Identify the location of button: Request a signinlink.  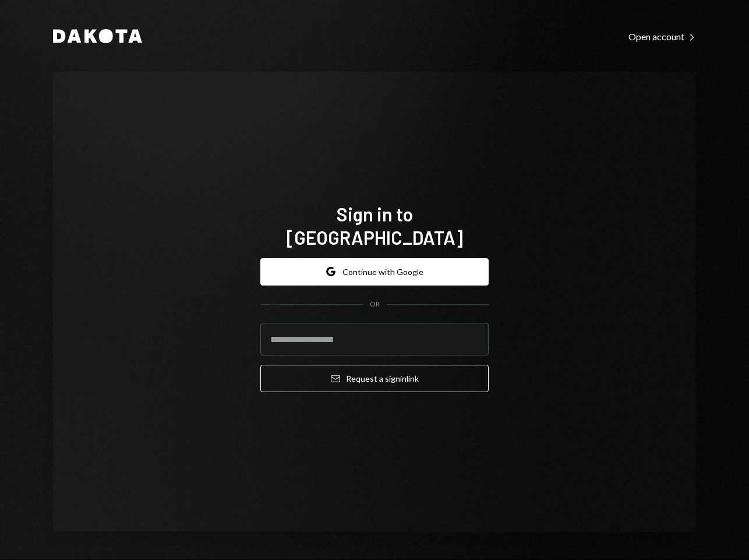
(374, 378).